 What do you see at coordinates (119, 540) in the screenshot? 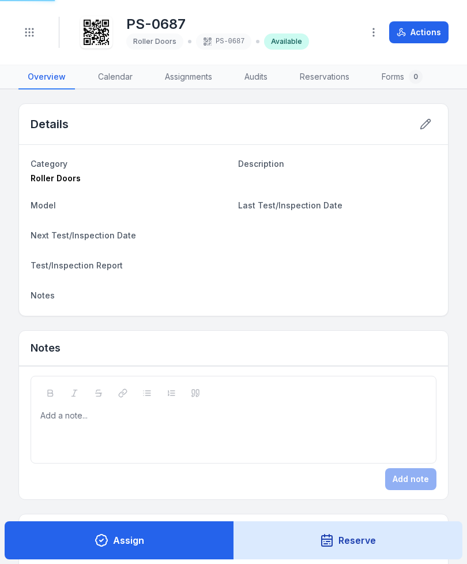
I see `button: Assign` at bounding box center [119, 540].